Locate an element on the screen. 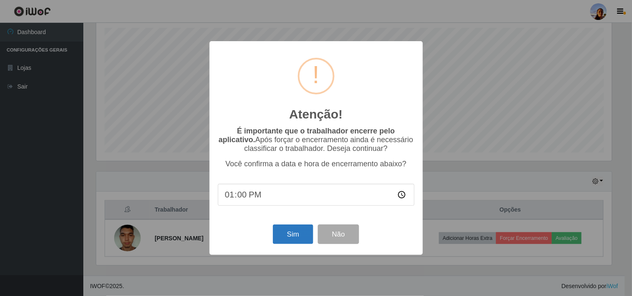  p: Você confirma a data e hora de encerramento abaixo? is located at coordinates (316, 164).